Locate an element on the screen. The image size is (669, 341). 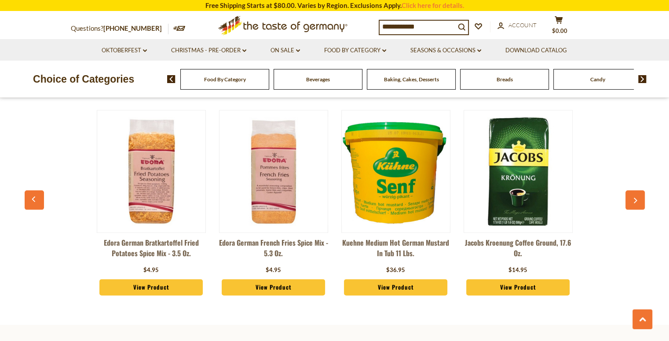
span: Account is located at coordinates (523, 25).